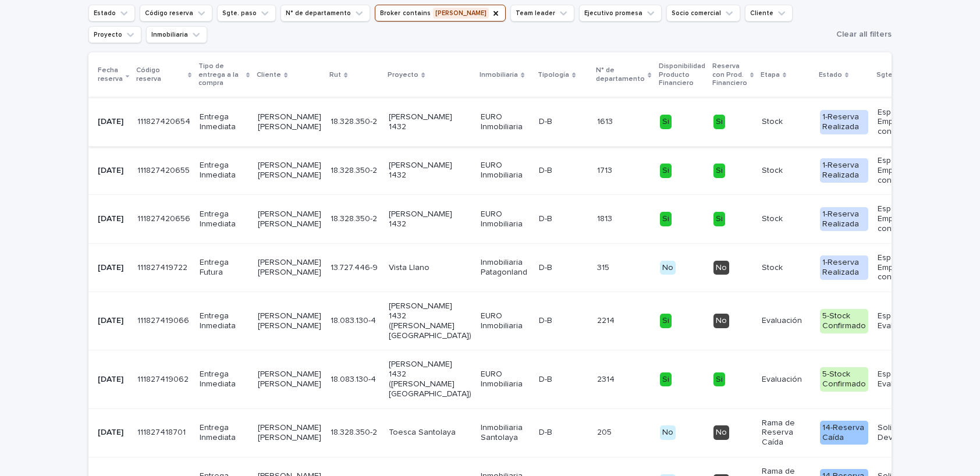 This screenshot has height=476, width=980. I want to click on button: Socio comercial, so click(703, 13).